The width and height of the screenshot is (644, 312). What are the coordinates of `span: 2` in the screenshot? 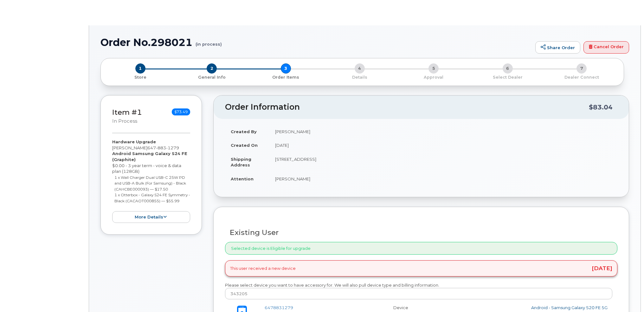 It's located at (211, 68).